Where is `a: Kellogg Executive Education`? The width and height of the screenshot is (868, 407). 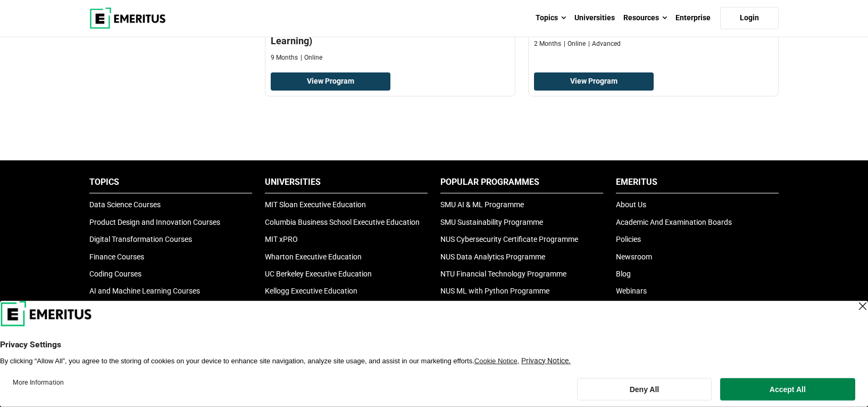 a: Kellogg Executive Education is located at coordinates (311, 291).